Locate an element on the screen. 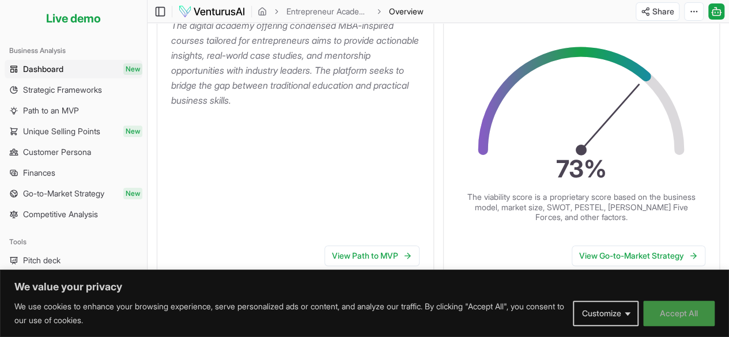 This screenshot has width=729, height=337. button: Customize is located at coordinates (605, 313).